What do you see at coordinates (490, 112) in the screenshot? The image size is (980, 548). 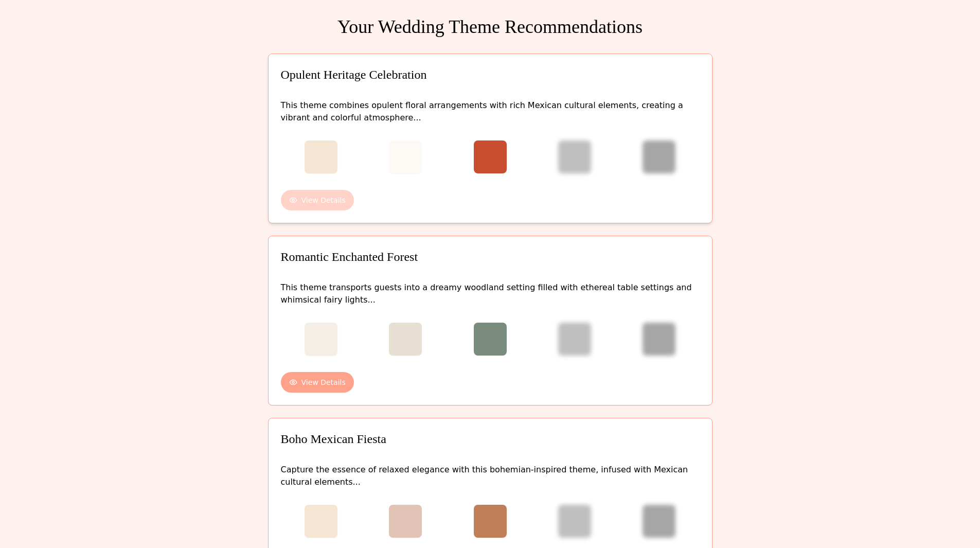 I see `p: This theme combines opulent floral arrangements with rich Mexican cultural elements, creating a v...` at bounding box center [490, 112].